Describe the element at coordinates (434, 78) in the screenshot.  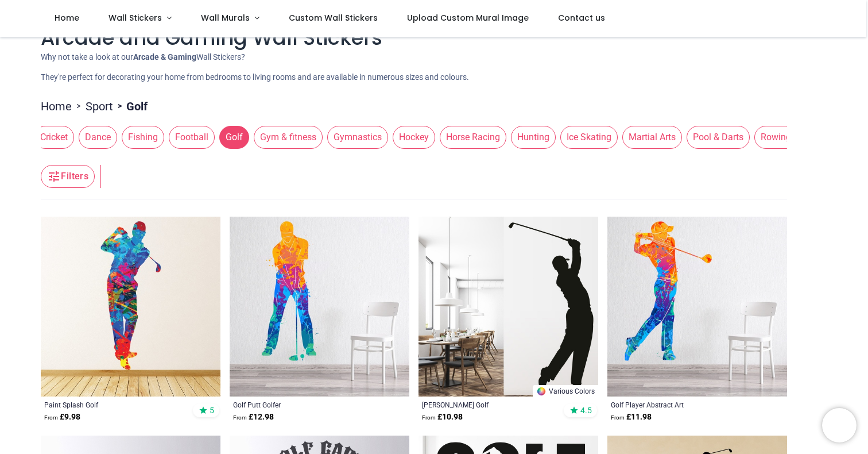
I see `p: They're perfect for decorating your home from bedrooms to living rooms and are available in numer...` at that location.